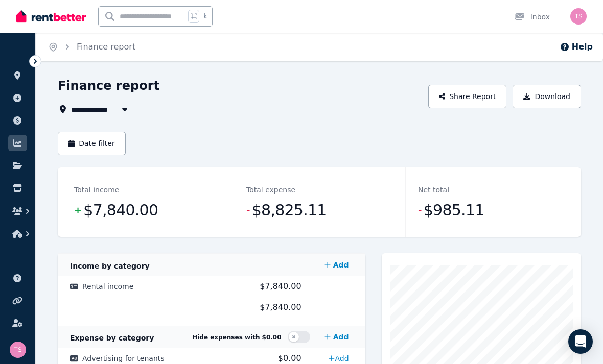  I want to click on img: RentBetter, so click(51, 16).